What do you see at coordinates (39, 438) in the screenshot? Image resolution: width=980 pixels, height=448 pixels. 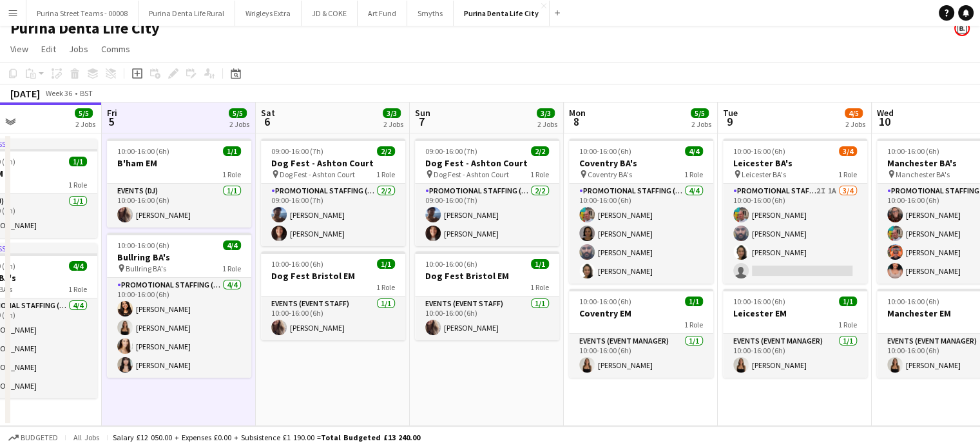 I see `span: Budgeted` at bounding box center [39, 438].